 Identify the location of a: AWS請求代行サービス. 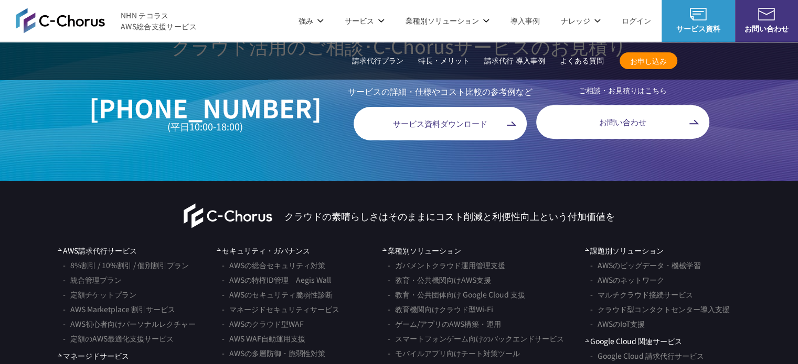
(97, 251).